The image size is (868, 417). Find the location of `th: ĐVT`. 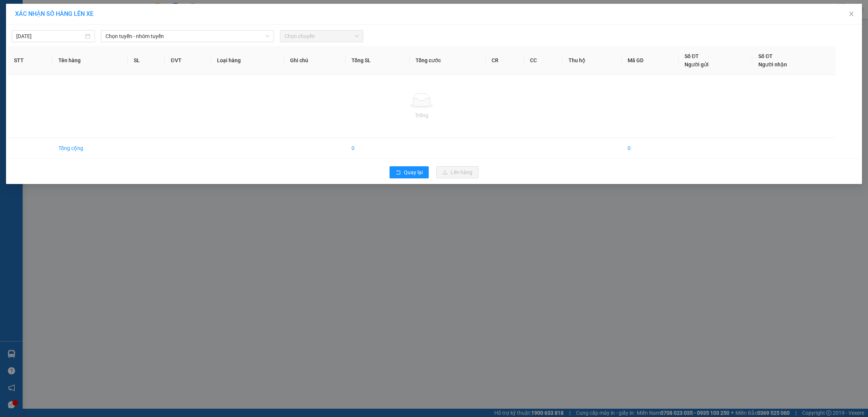

th: ĐVT is located at coordinates (187, 61).